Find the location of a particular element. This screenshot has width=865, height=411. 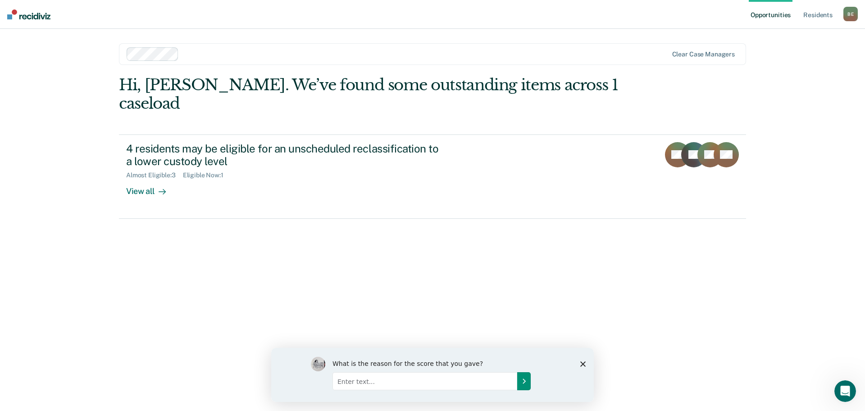

div: Eligible Now : 1 is located at coordinates (207, 175).